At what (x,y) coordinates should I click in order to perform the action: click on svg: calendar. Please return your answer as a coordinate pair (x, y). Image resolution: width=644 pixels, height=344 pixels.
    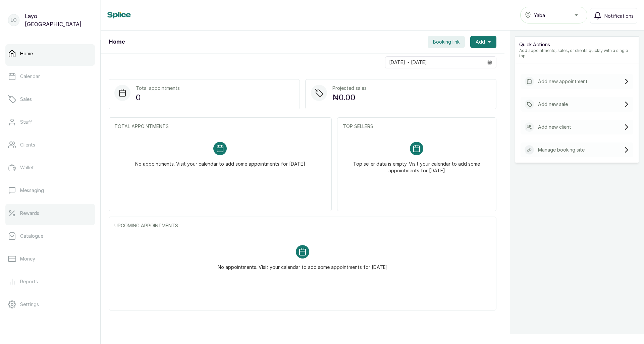
    Looking at the image, I should click on (490, 63).